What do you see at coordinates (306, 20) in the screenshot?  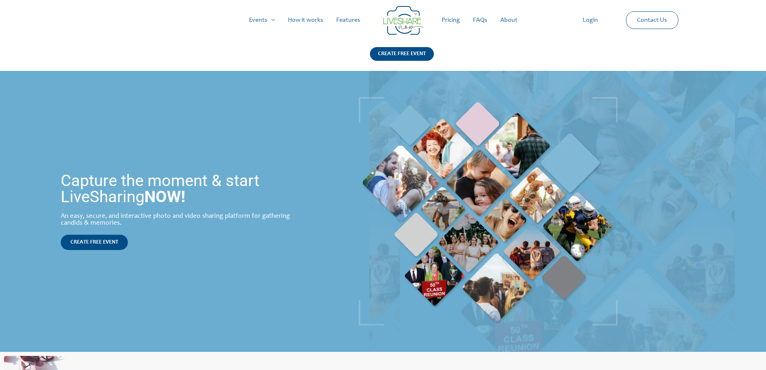 I see `a: How it works` at bounding box center [306, 20].